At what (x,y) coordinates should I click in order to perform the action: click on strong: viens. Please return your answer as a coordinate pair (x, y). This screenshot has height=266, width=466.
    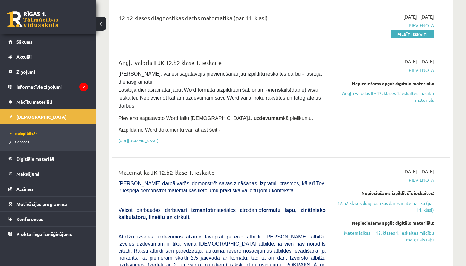
    Looking at the image, I should click on (274, 90).